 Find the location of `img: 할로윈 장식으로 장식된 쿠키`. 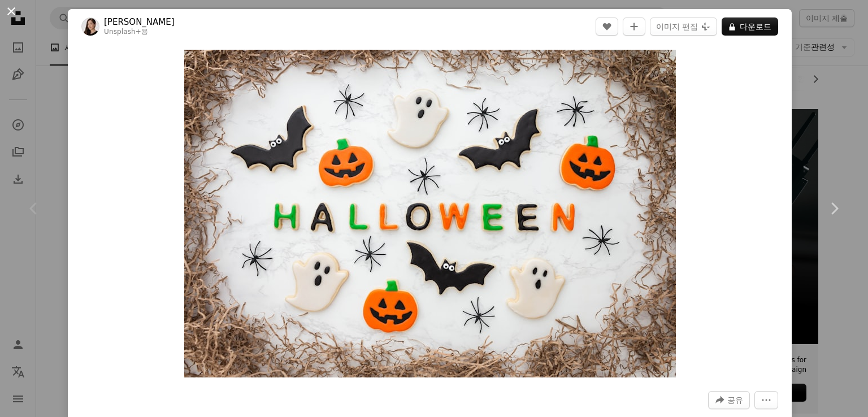

img: 할로윈 장식으로 장식된 쿠키 is located at coordinates (430, 214).